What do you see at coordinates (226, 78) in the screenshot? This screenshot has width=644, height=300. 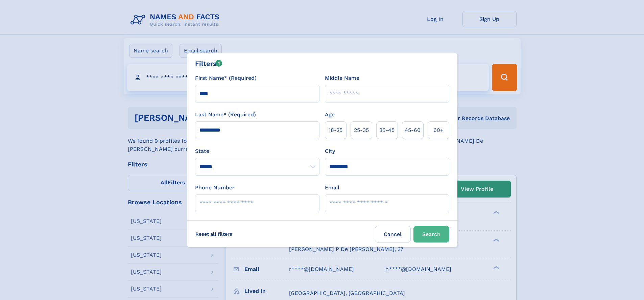 I see `label: First Name* (Required)` at bounding box center [226, 78].